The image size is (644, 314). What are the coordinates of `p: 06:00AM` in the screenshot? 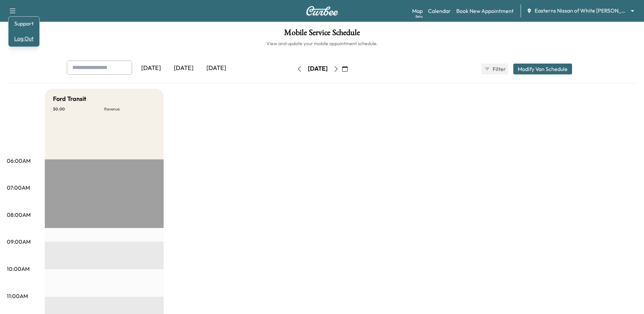 It's located at (19, 161).